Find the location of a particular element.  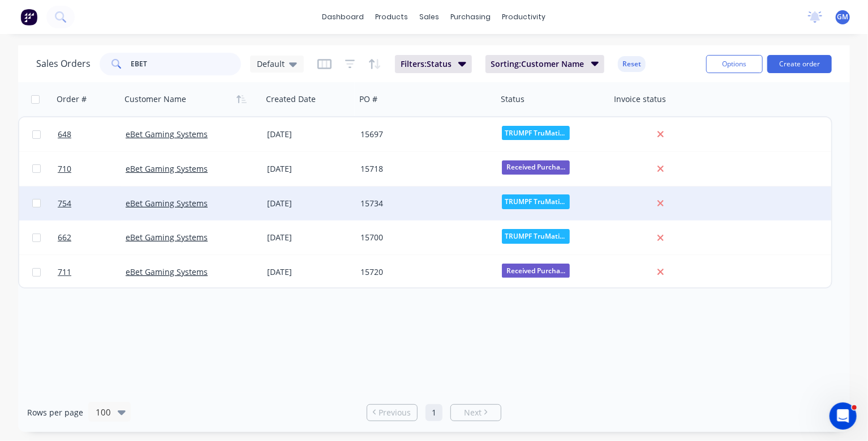

div: 15697 is located at coordinates (423, 134).